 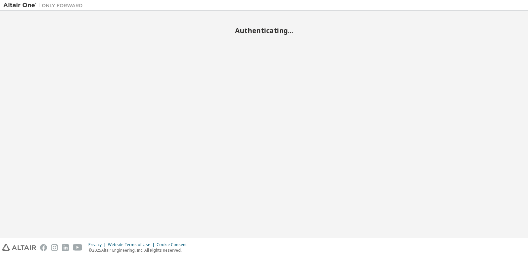 I want to click on div: Cookie Consent, so click(x=174, y=245).